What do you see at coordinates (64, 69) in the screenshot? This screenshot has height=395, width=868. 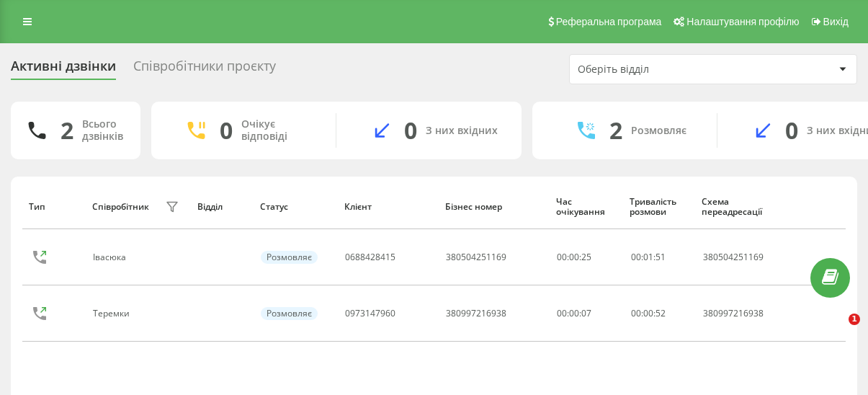 I see `div: Активні дзвінки` at bounding box center [64, 69].